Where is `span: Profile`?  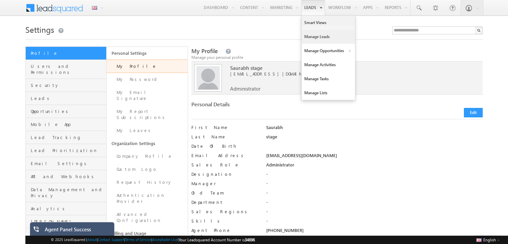
span: Profile is located at coordinates (67, 53).